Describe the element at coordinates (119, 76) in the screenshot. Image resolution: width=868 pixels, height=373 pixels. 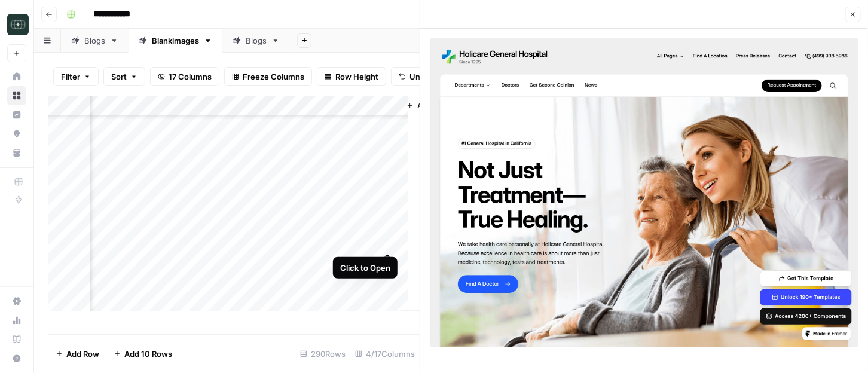
I see `span: Sort` at that location.